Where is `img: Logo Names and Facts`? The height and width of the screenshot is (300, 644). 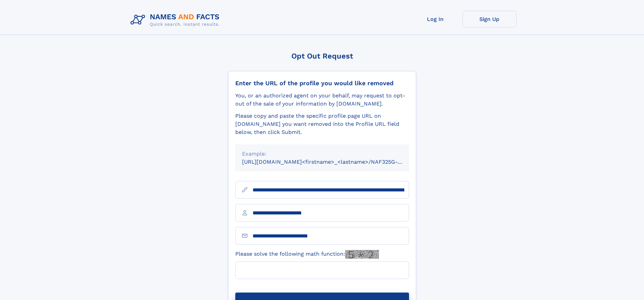 img: Logo Names and Facts is located at coordinates (177, 20).